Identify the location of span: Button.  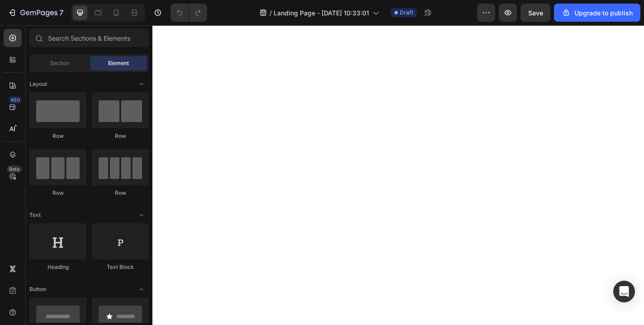
(38, 289).